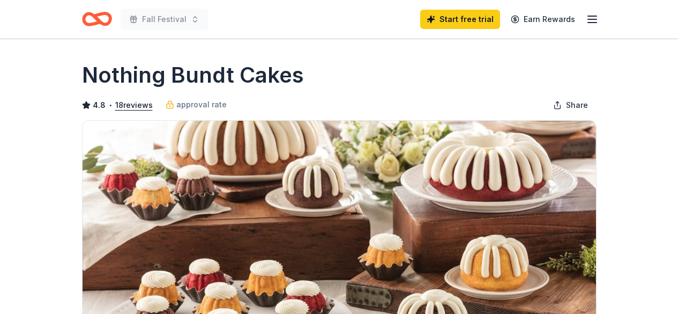 This screenshot has height=314, width=678. What do you see at coordinates (196, 105) in the screenshot?
I see `a: approval rate` at bounding box center [196, 105].